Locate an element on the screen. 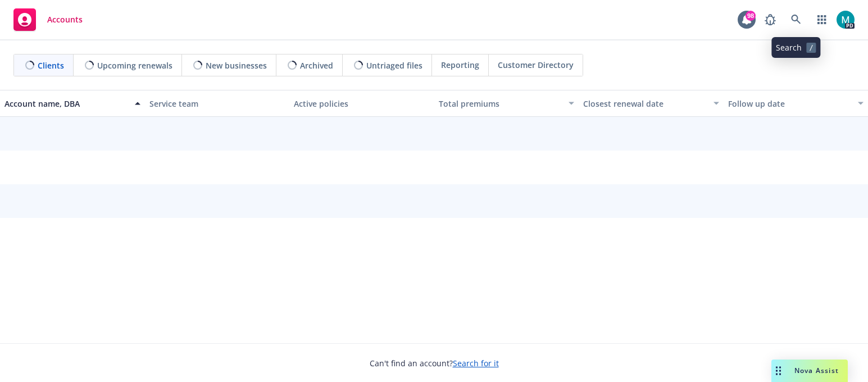 The height and width of the screenshot is (382, 868). span: Customer Directory is located at coordinates (535, 65).